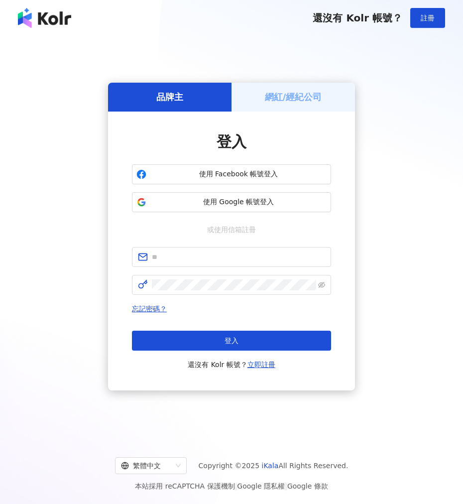 The height and width of the screenshot is (504, 463). What do you see at coordinates (273, 466) in the screenshot?
I see `span: Copyright © 2025 All Rights Reserved.` at bounding box center [273, 466].